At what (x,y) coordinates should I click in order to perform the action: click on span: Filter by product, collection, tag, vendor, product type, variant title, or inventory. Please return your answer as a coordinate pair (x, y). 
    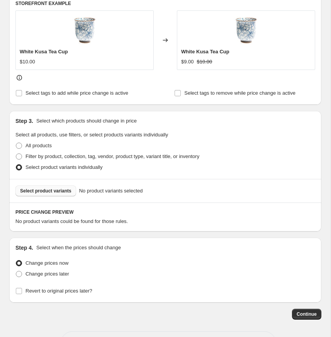
    Looking at the image, I should click on (113, 156).